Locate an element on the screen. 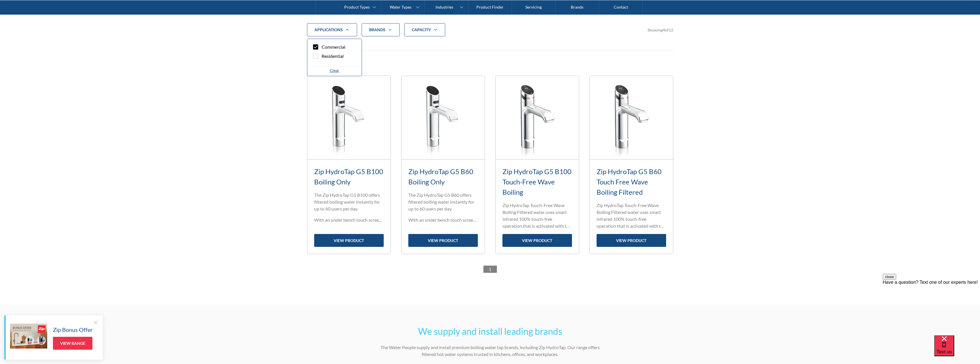  a: Zip HydroTap G5 B100 Touch-Free Wave Boiling is located at coordinates (536, 181).